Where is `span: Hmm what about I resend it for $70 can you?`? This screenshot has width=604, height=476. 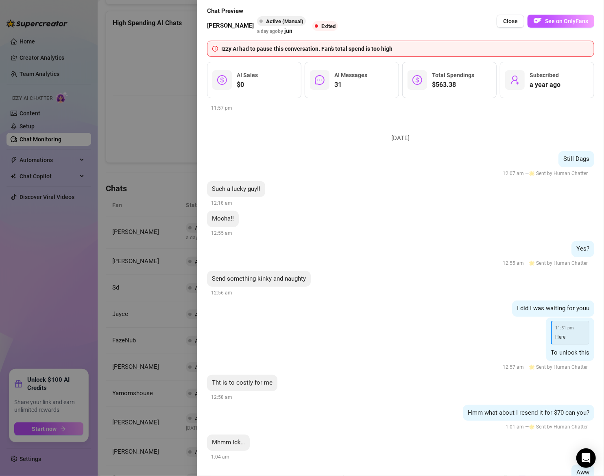
span: Hmm what about I resend it for $70 can you? is located at coordinates (528, 413).